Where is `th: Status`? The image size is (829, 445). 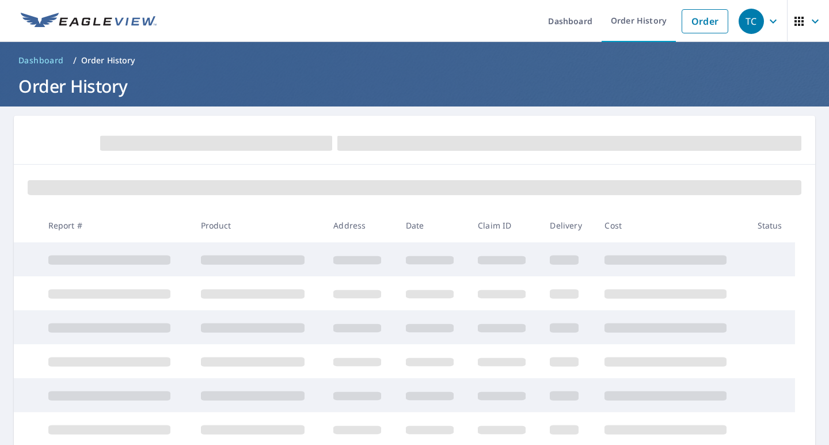
th: Status is located at coordinates (772, 225).